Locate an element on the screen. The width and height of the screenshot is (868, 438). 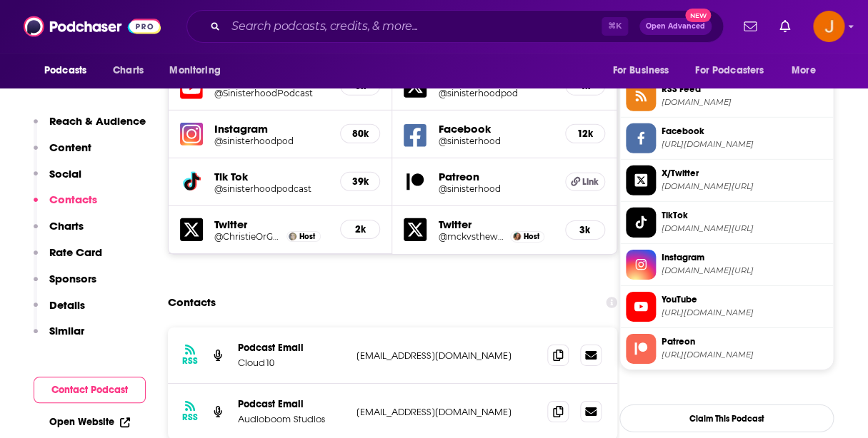
h5: @mckvstheworld is located at coordinates (472, 236).